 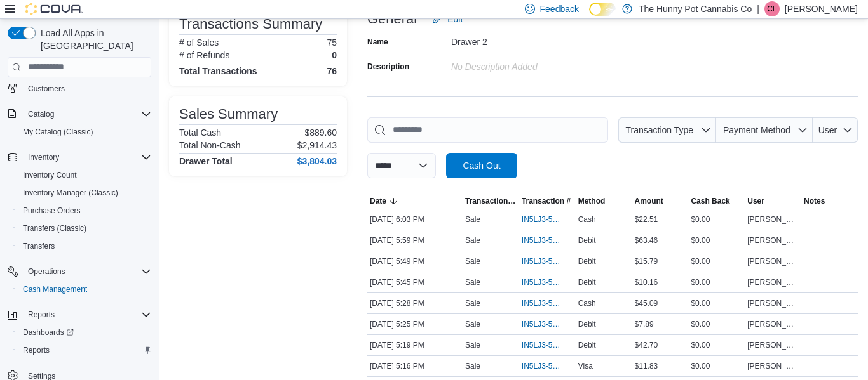 What do you see at coordinates (547, 262) in the screenshot?
I see `button: IN5LJ3-5757525` at bounding box center [547, 262].